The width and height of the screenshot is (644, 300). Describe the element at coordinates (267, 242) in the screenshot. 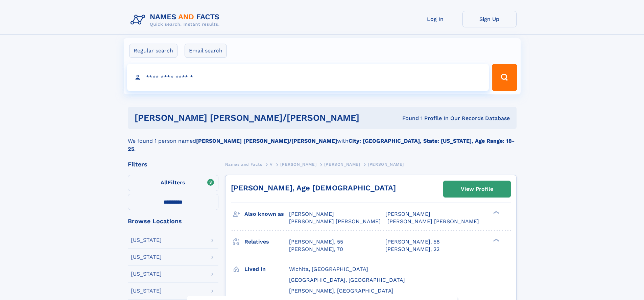

I see `h3: Relatives` at that location.